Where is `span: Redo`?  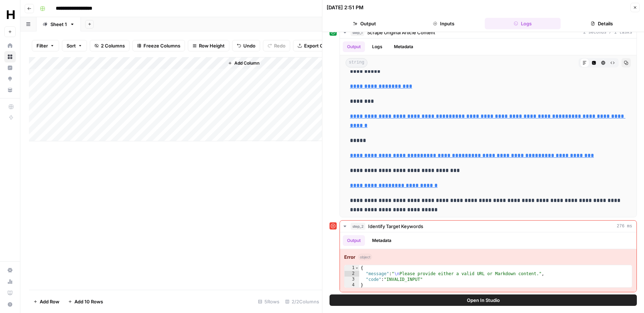
span: Redo is located at coordinates (279, 46).